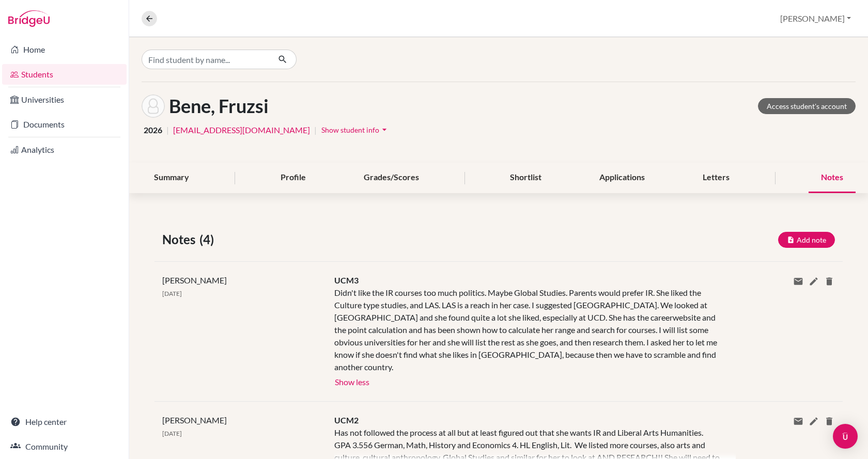  I want to click on div: Open Intercom Messenger, so click(845, 436).